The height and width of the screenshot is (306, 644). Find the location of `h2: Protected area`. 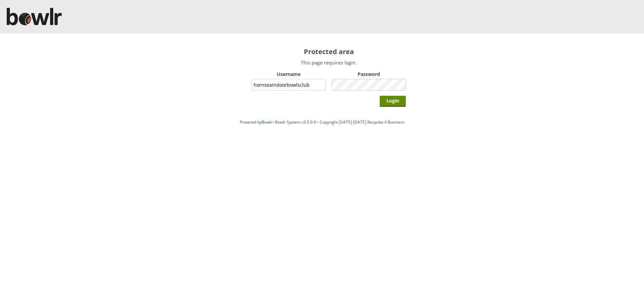

h2: Protected area is located at coordinates (329, 51).